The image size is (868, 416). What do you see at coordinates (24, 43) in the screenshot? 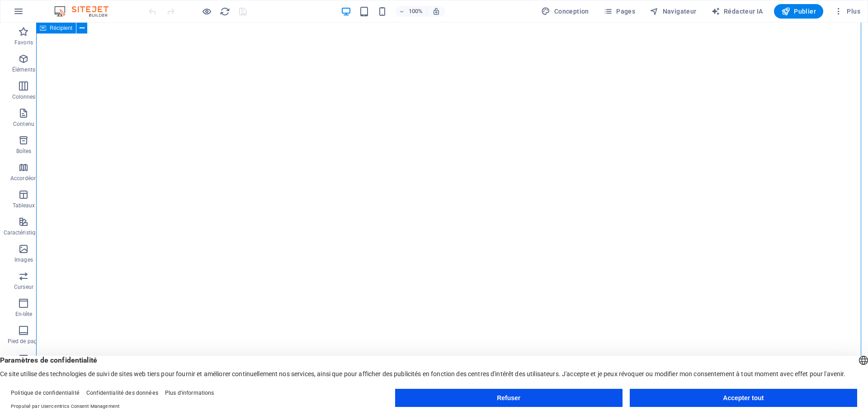
I see `font: Favoris` at bounding box center [24, 43].